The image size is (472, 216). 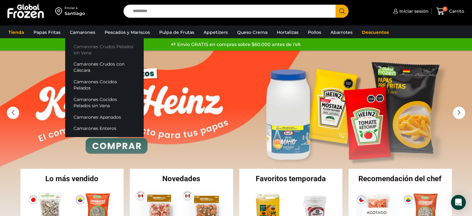 What do you see at coordinates (104, 85) in the screenshot?
I see `a: Camarones Cocidos Pelados` at bounding box center [104, 85].